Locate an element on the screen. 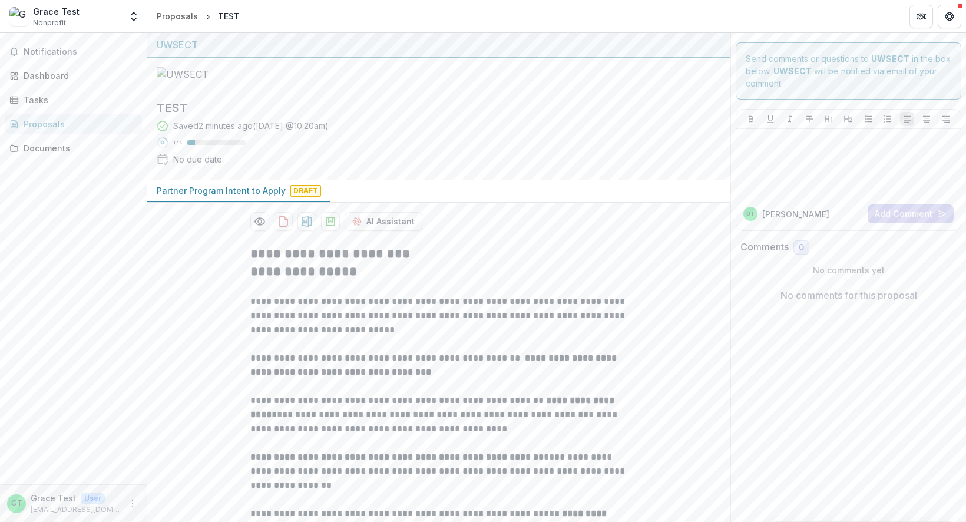 The image size is (966, 522). nav: breadcrumb is located at coordinates (198, 16).